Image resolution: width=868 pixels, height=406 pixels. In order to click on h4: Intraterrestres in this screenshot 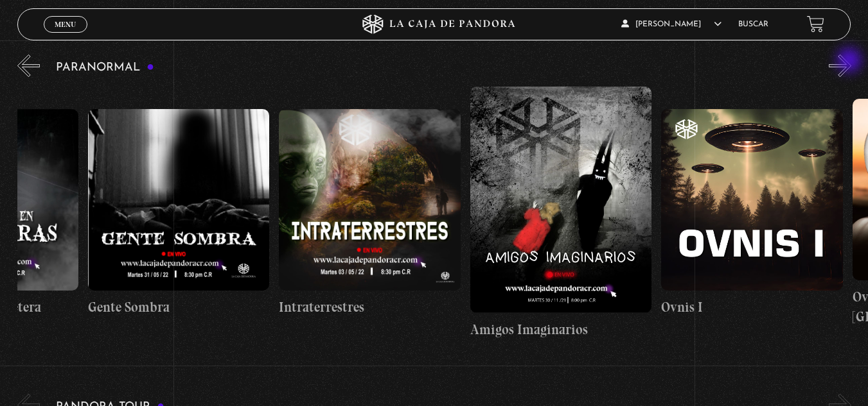, I will do `click(370, 308)`.